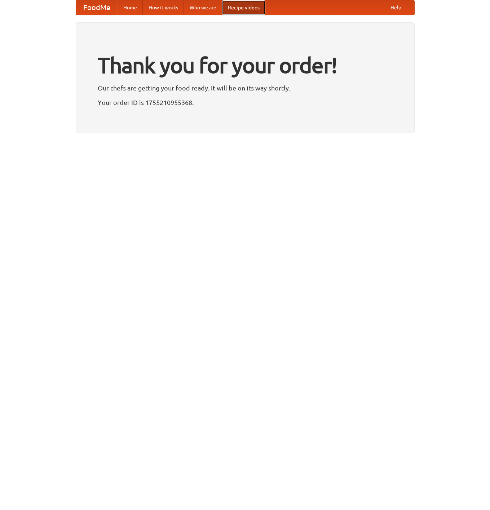 The height and width of the screenshot is (510, 490). What do you see at coordinates (245, 65) in the screenshot?
I see `h1: Thank you for your order!` at bounding box center [245, 65].